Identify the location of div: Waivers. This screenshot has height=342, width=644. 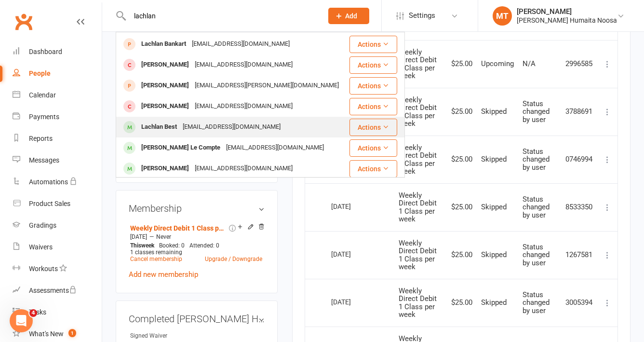
(40, 247).